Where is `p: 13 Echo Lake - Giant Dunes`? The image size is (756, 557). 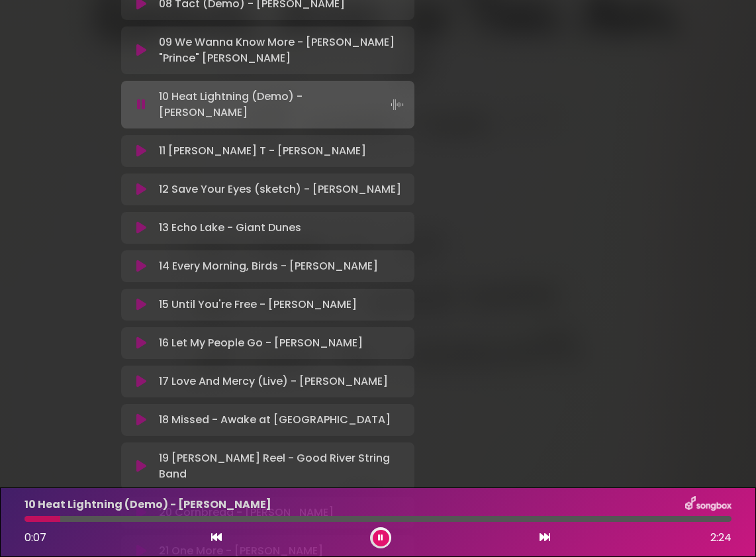 p: 13 Echo Lake - Giant Dunes is located at coordinates (230, 228).